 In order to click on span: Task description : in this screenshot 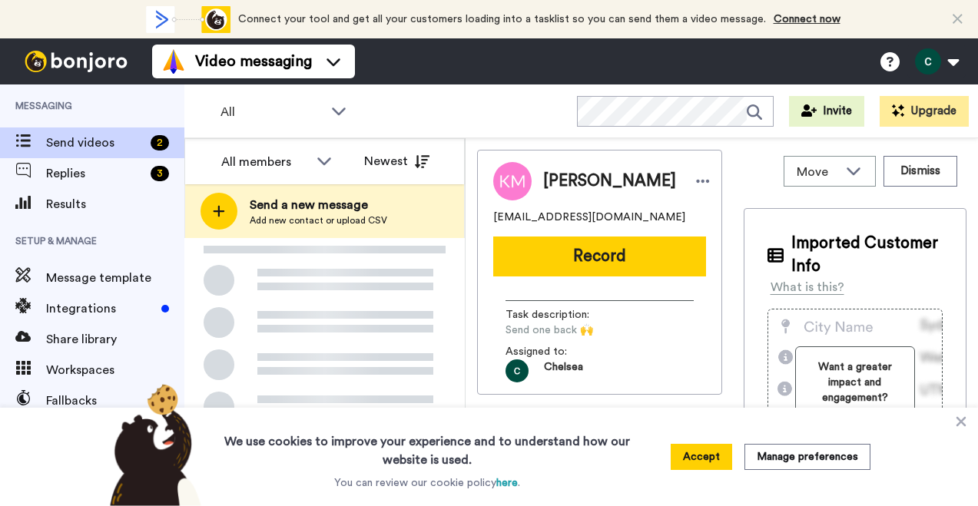, I will do `click(559, 315)`.